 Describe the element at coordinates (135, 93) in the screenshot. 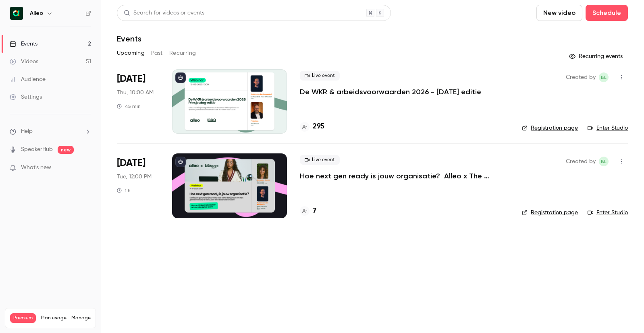

I see `span: Thu, 10:00 AM` at that location.